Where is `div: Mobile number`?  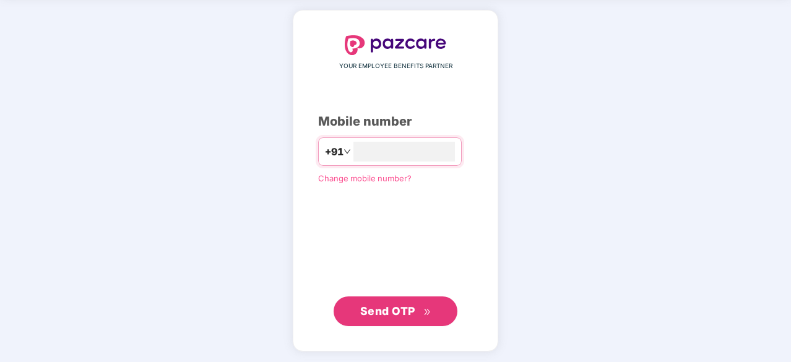
div: Mobile number is located at coordinates (396, 121).